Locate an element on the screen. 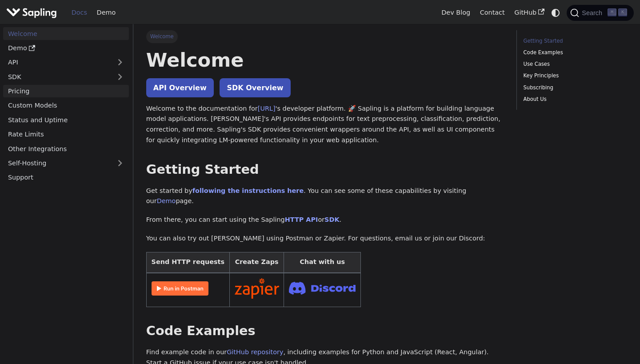 The width and height of the screenshot is (640, 364). a: About Us is located at coordinates (574, 99).